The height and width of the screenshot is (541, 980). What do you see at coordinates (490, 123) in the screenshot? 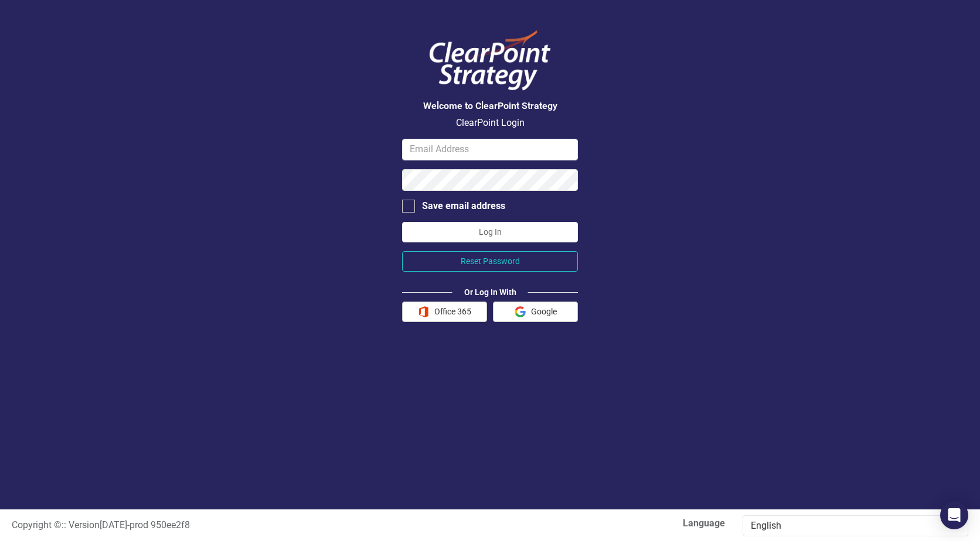
I see `p: ClearPoint Login` at bounding box center [490, 123].